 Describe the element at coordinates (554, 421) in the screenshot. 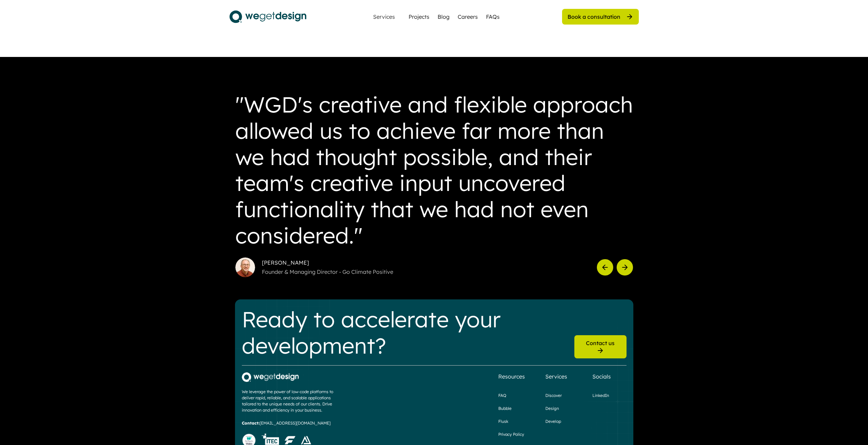

I see `div: Develop` at that location.